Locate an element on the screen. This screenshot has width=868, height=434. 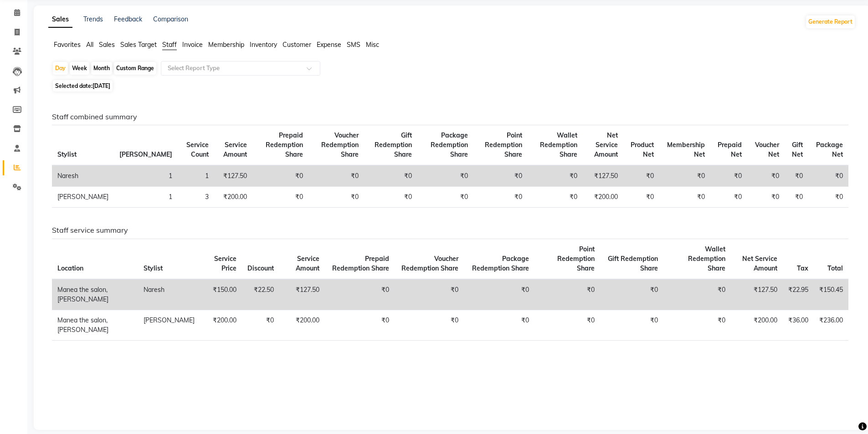
span: Discount is located at coordinates (261, 268).